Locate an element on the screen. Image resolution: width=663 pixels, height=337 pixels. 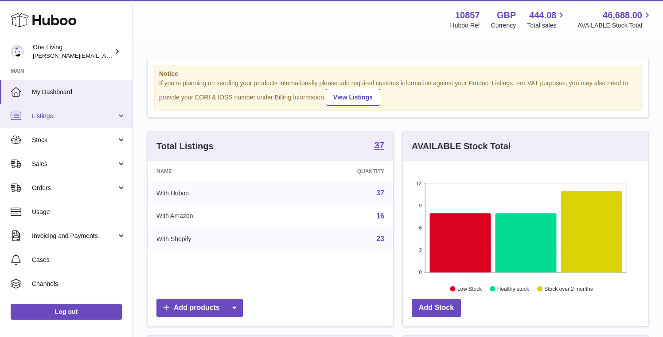
div: If you're planning on sending your products internationally please add required customs informati... is located at coordinates (398, 92).